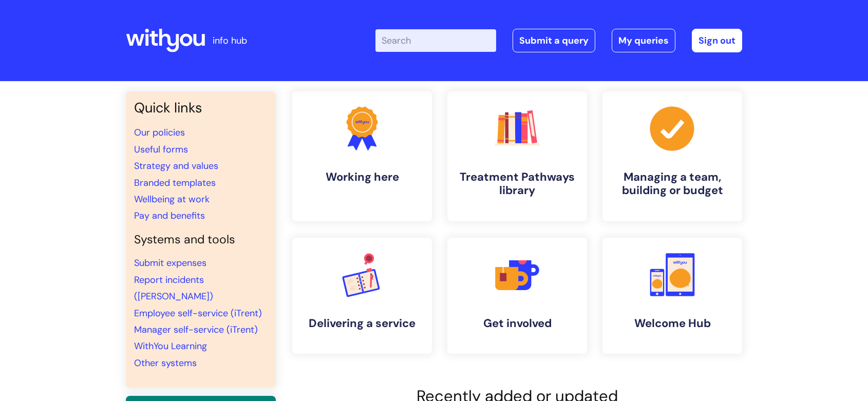  What do you see at coordinates (196, 330) in the screenshot?
I see `a: Manager self-service (iTrent)` at bounding box center [196, 330].